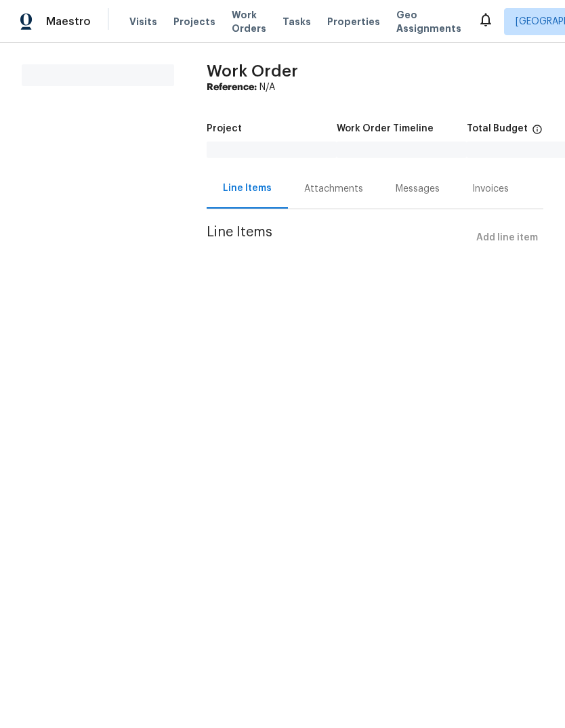 The height and width of the screenshot is (728, 565). What do you see at coordinates (375, 88) in the screenshot?
I see `div: N/A` at bounding box center [375, 88].